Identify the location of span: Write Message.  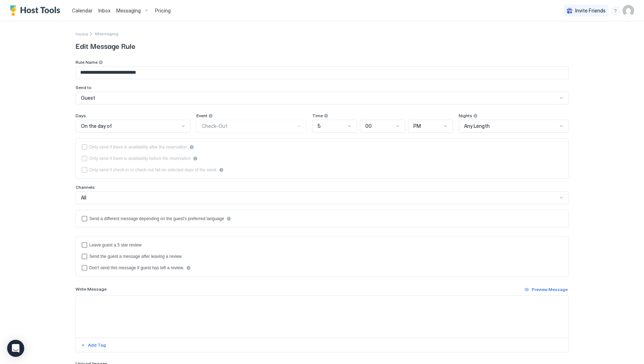
(91, 289).